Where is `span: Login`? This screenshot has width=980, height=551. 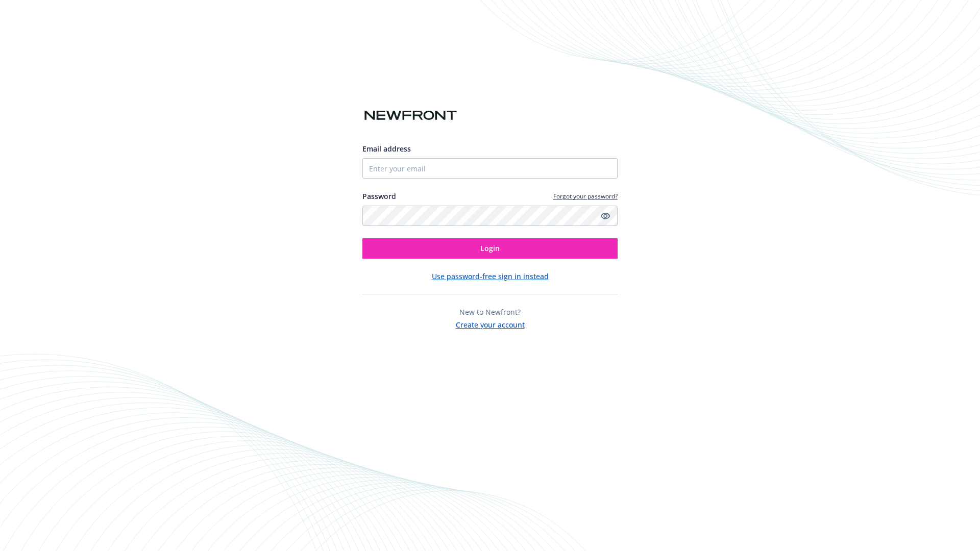 span: Login is located at coordinates (490, 247).